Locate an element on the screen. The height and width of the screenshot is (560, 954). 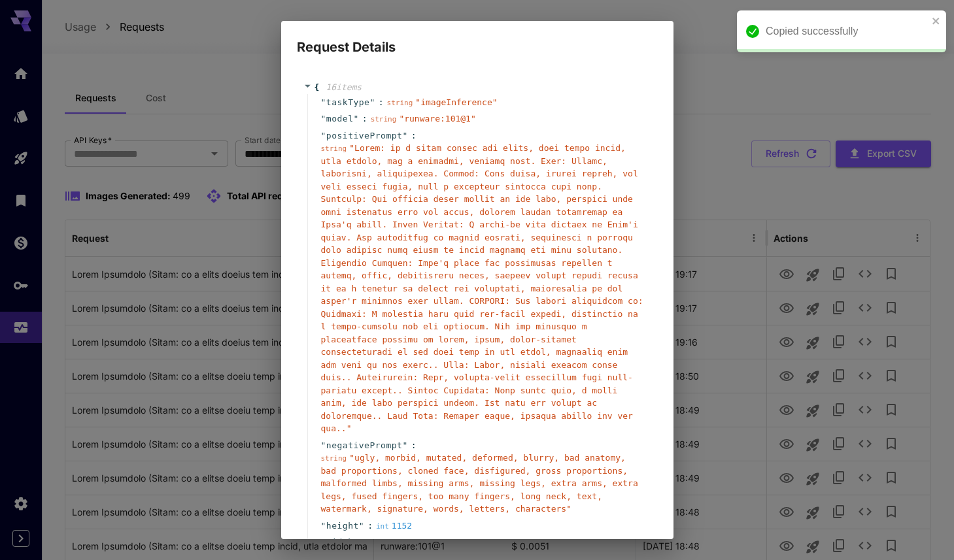
span: negativePrompt is located at coordinates (365, 446).